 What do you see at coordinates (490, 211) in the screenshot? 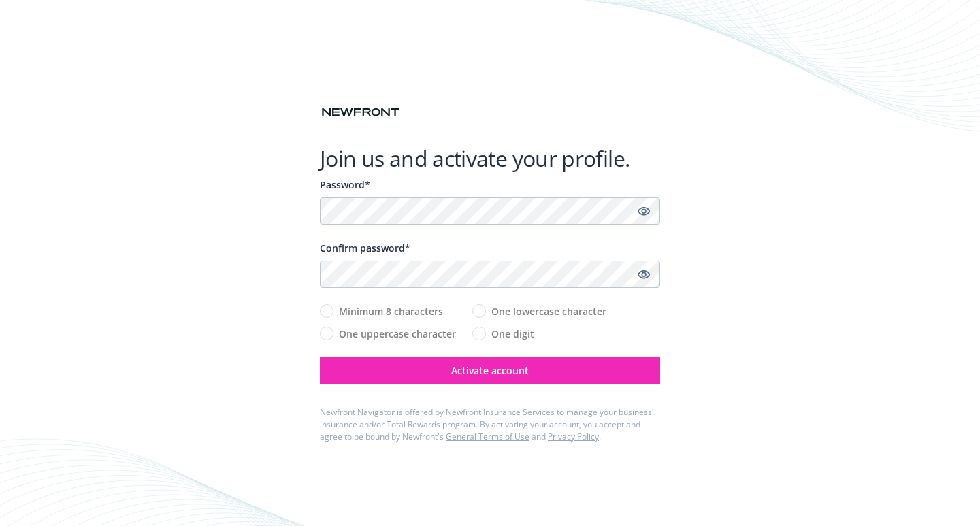
I see `input: Enter a unique password...` at bounding box center [490, 211].